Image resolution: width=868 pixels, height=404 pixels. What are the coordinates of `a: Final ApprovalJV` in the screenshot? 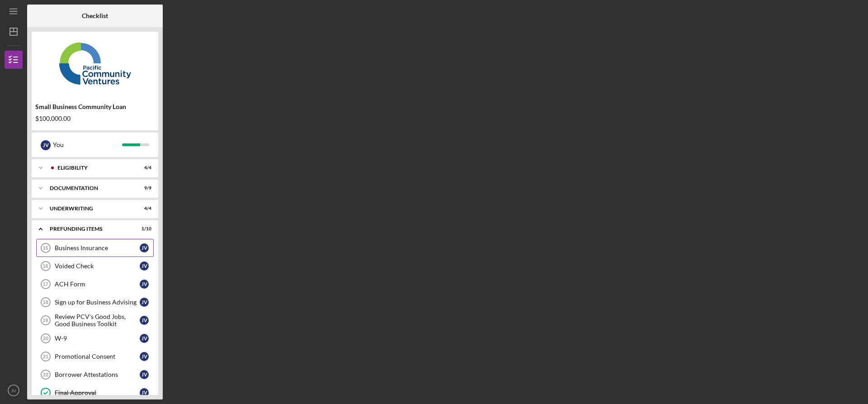 It's located at (95, 392).